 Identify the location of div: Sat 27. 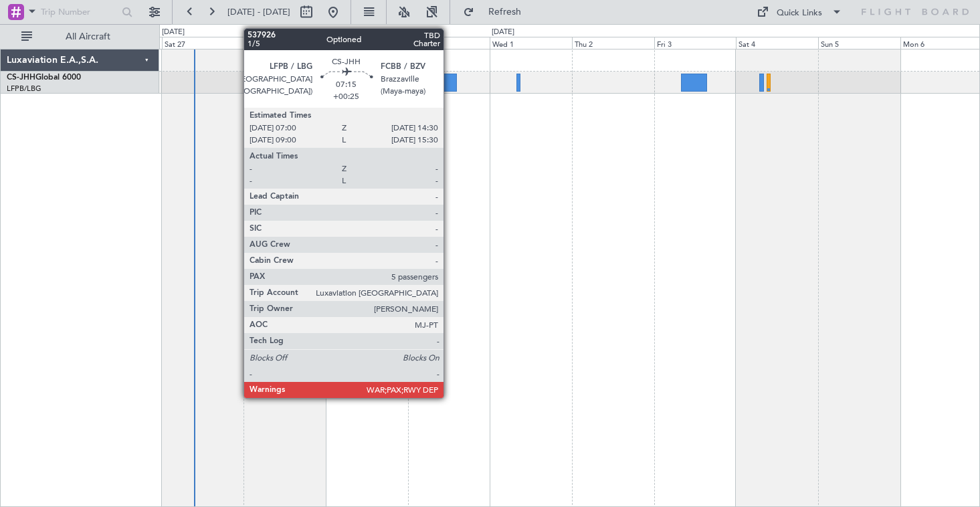
(203, 43).